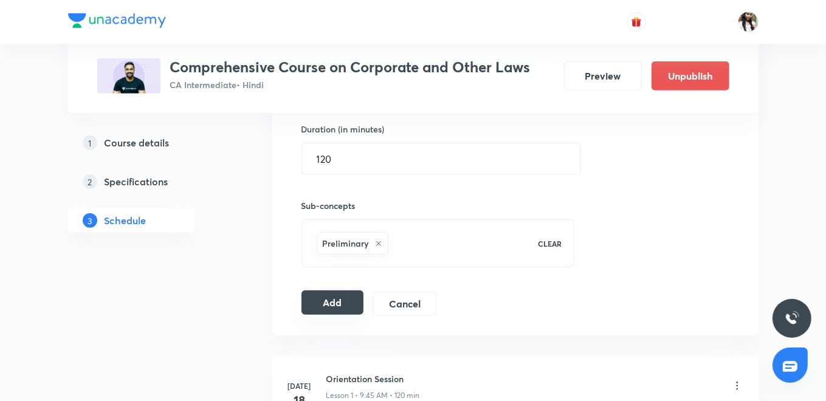 The image size is (826, 401). What do you see at coordinates (136, 182) in the screenshot?
I see `h5: Specifications` at bounding box center [136, 182].